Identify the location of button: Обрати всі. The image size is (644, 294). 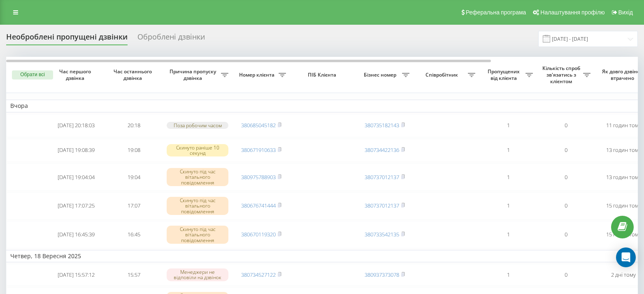
(33, 75).